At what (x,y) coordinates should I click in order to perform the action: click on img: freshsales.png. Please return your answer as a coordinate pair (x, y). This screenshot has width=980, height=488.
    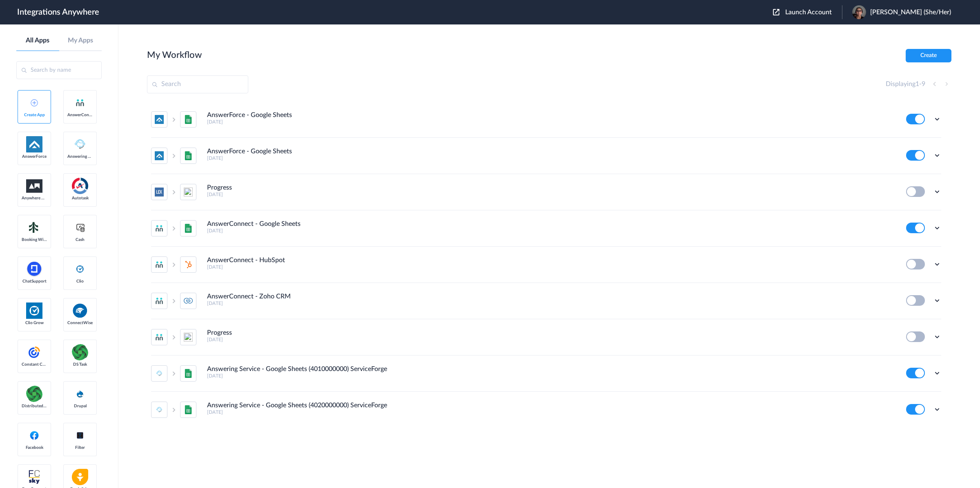
    Looking at the image, I should click on (80, 477).